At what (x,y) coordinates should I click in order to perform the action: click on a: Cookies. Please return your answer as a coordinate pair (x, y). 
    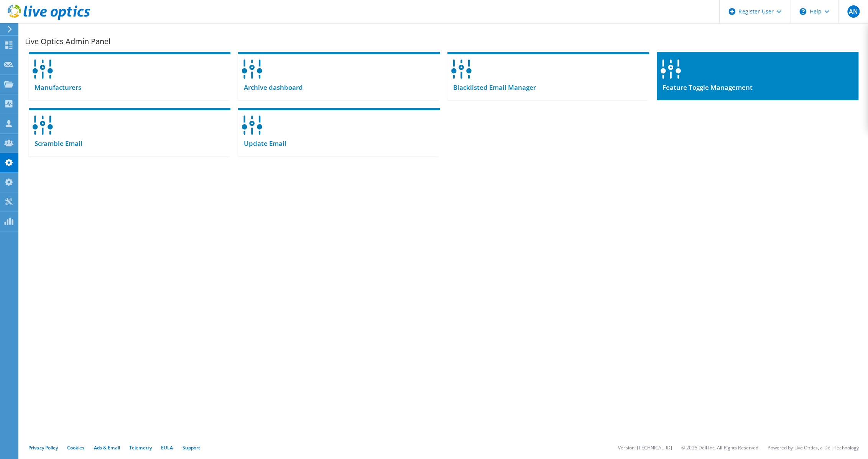
    Looking at the image, I should click on (76, 448).